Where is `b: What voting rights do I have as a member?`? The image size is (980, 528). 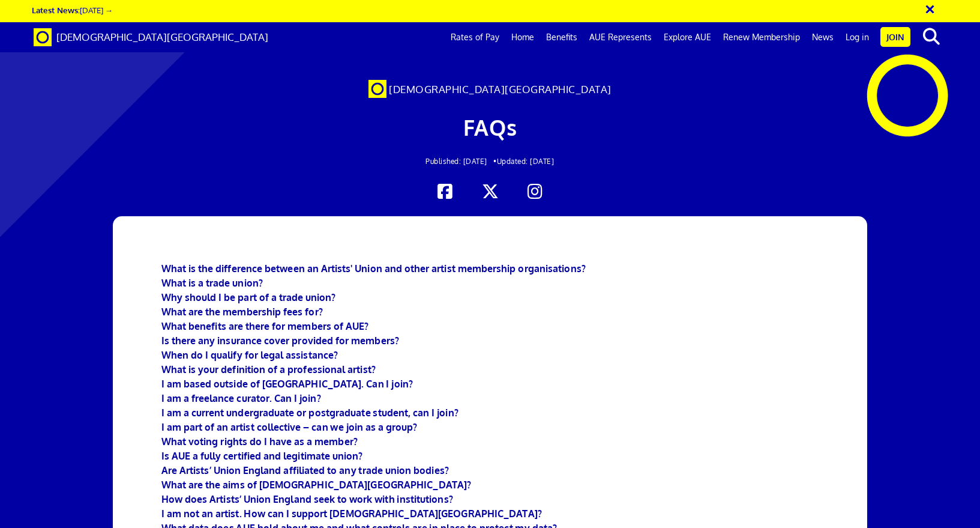
b: What voting rights do I have as a member? is located at coordinates (260, 442).